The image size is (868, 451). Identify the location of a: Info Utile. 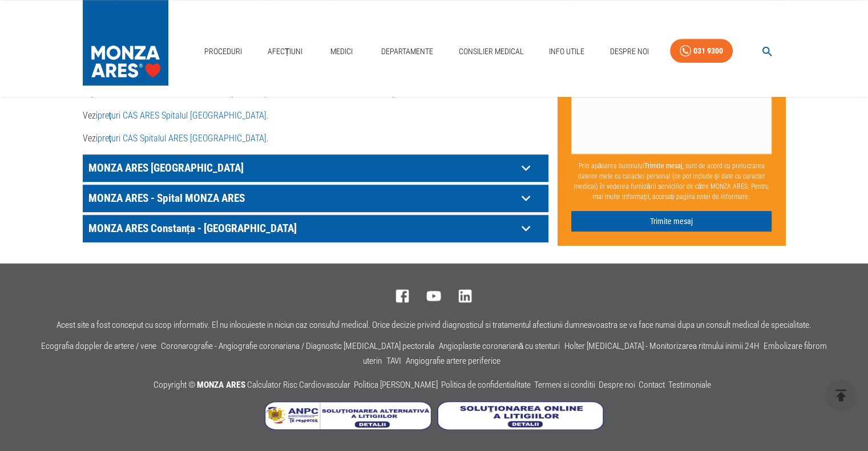
(567, 51).